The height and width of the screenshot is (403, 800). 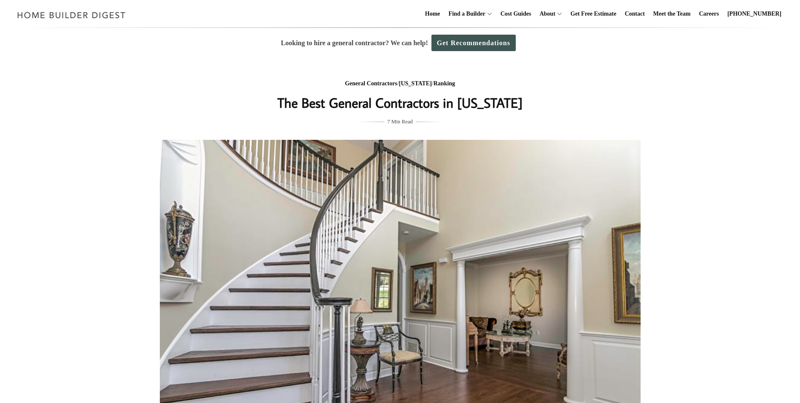 I want to click on a: Ranking, so click(x=444, y=83).